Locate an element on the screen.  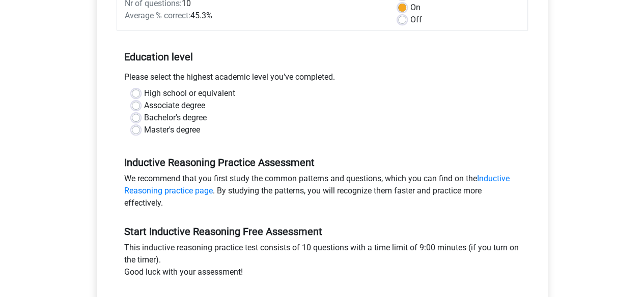
label: Off is located at coordinates (416, 20).